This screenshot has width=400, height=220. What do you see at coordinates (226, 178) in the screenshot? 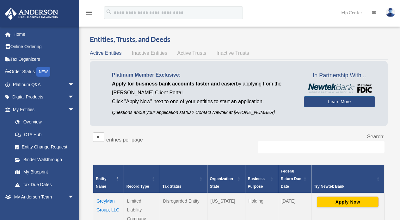
I see `th: Organization State: Activate to sort` at bounding box center [226, 178].